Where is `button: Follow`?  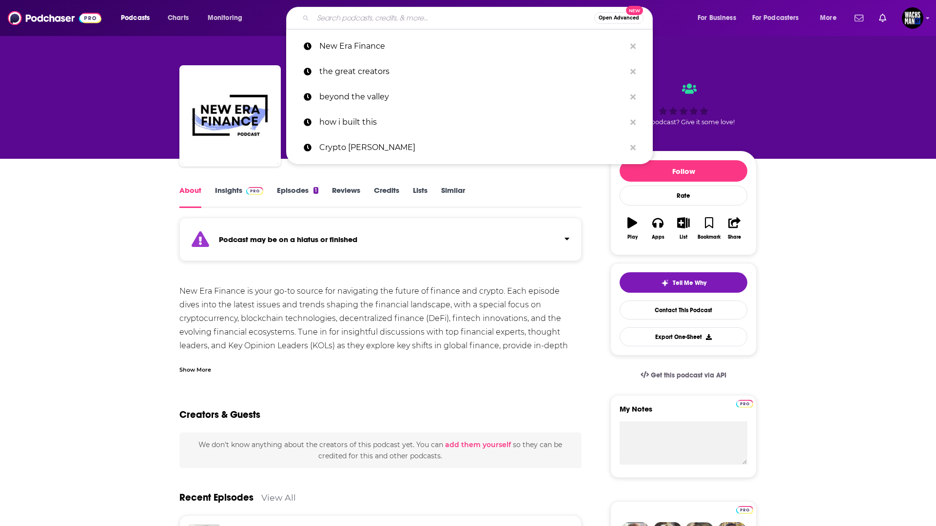
button: Follow is located at coordinates (683, 171).